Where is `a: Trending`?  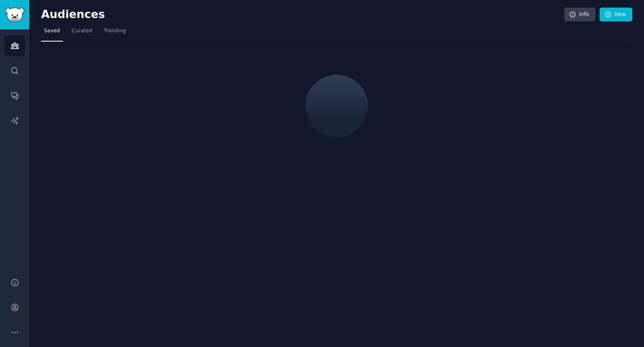 a: Trending is located at coordinates (115, 33).